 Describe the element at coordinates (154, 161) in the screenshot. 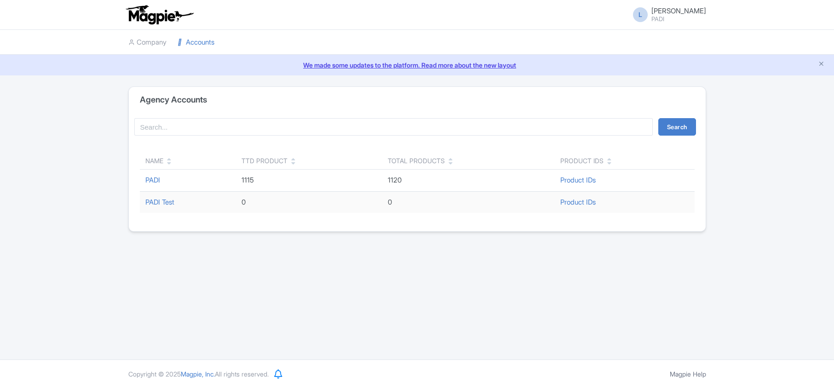

I see `div: Name` at that location.